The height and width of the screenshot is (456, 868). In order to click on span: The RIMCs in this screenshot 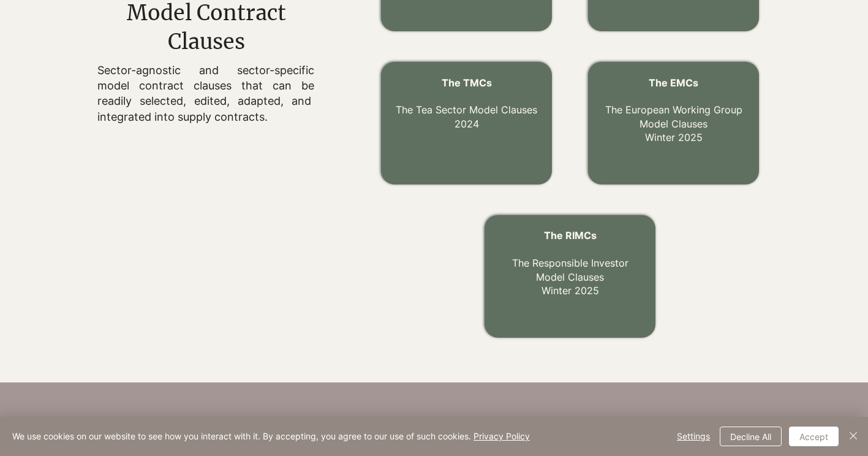, I will do `click(570, 236)`.